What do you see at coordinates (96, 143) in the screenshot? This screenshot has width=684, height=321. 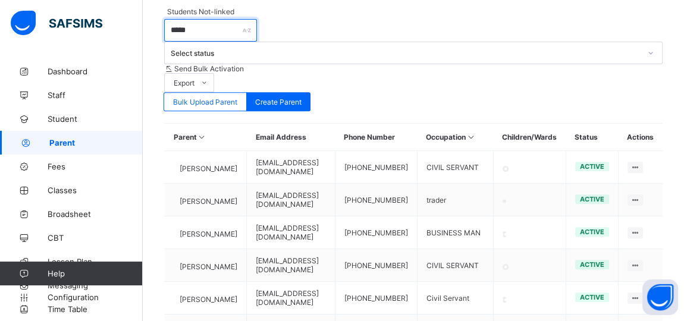 I see `span: Parent` at bounding box center [96, 143].